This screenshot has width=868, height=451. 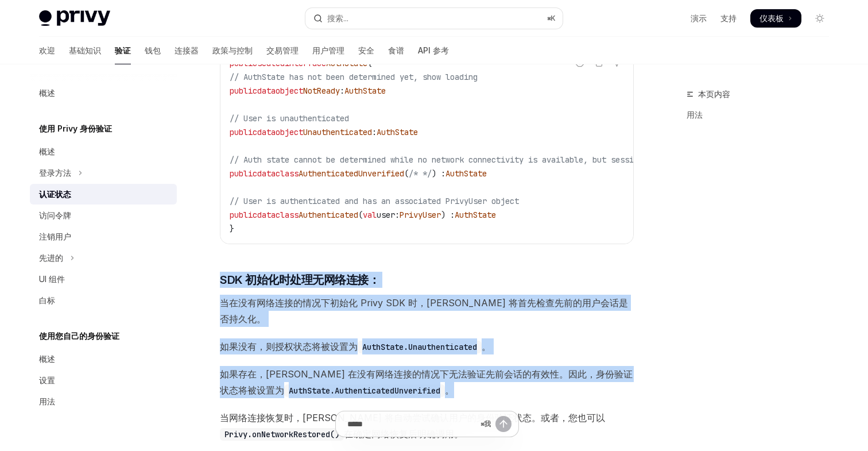 What do you see at coordinates (232, 50) in the screenshot?
I see `font: 政策与控制` at bounding box center [232, 50].